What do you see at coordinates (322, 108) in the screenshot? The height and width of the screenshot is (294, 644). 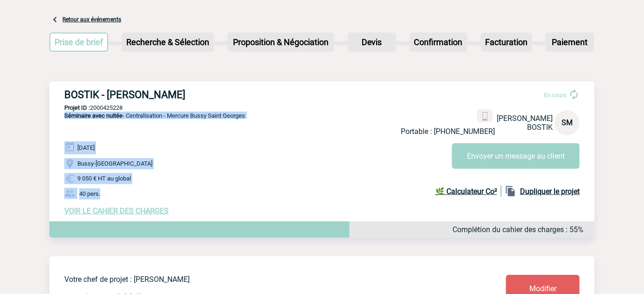 I see `p: 2000425228` at bounding box center [322, 108].